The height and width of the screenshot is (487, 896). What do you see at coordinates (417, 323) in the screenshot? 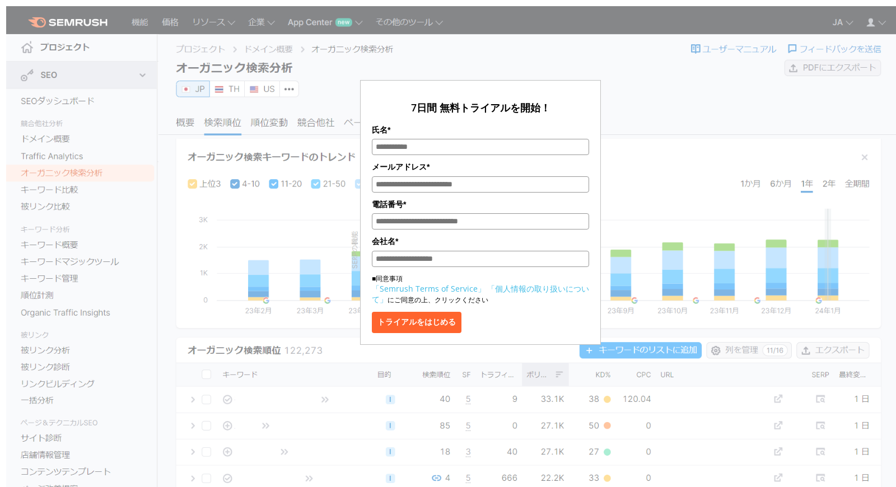
I see `button: トライアルをはじめる` at bounding box center [417, 323].